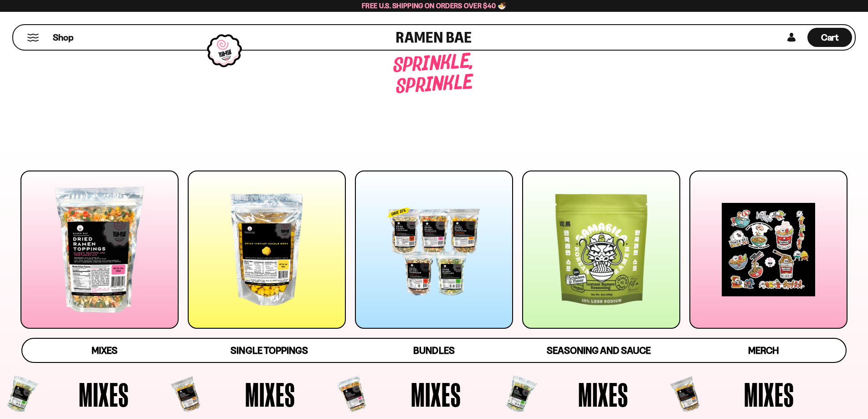 This screenshot has height=419, width=868. Describe the element at coordinates (763, 350) in the screenshot. I see `span: Merch` at that location.